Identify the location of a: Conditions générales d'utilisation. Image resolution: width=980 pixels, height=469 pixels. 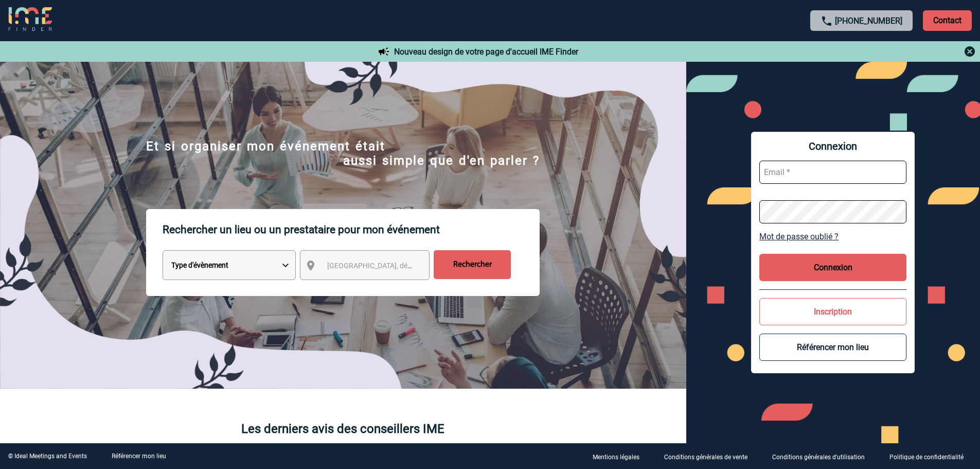
(822, 456).